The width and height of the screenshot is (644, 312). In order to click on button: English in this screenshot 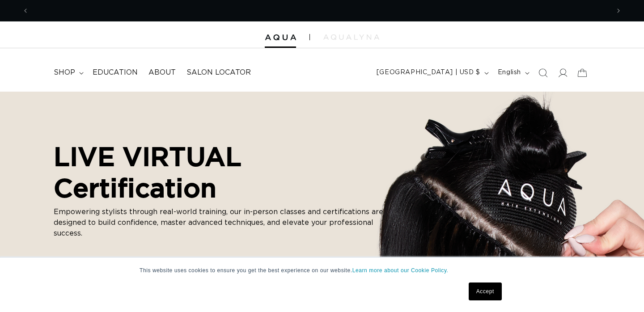, I will do `click(513, 73)`.